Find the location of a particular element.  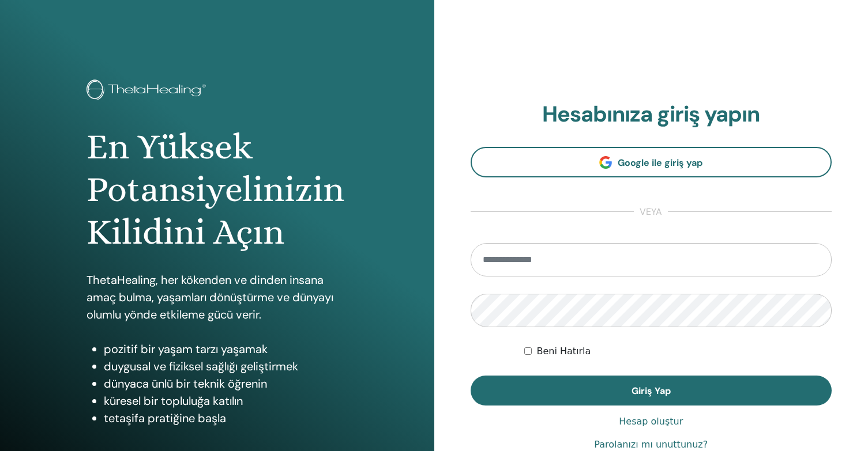

button: Giriş Yap is located at coordinates (651, 391).